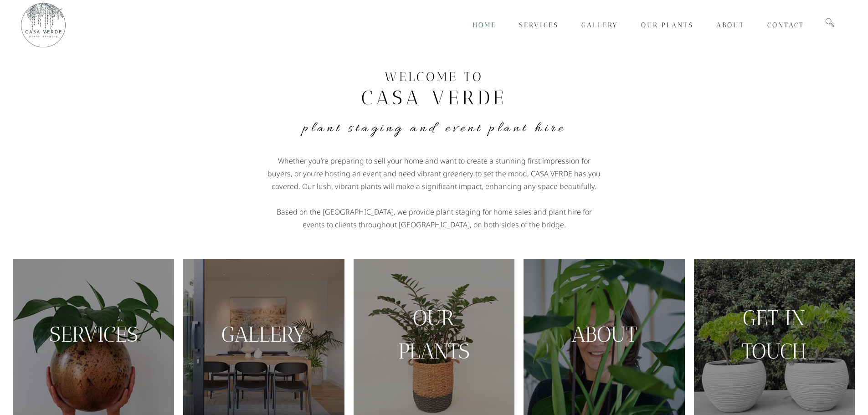  Describe the element at coordinates (264, 334) in the screenshot. I see `a: GALLERY` at that location.